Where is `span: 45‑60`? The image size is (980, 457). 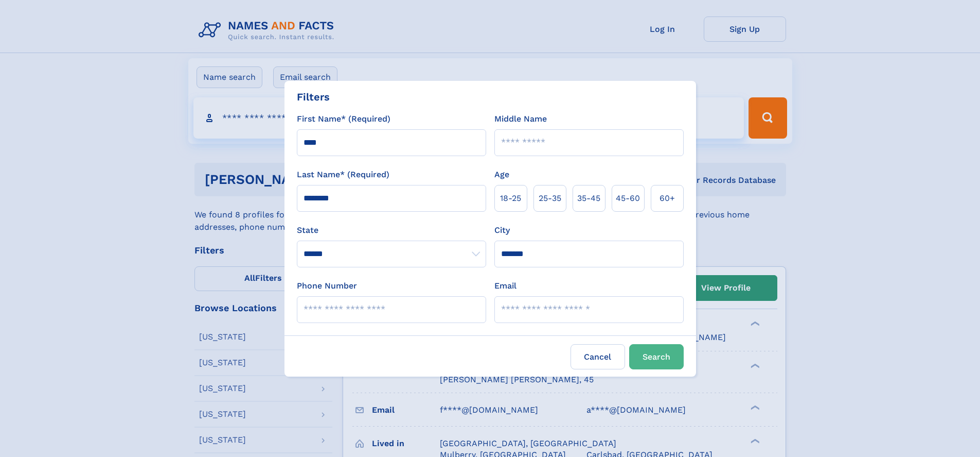 span: 45‑60 is located at coordinates (627, 198).